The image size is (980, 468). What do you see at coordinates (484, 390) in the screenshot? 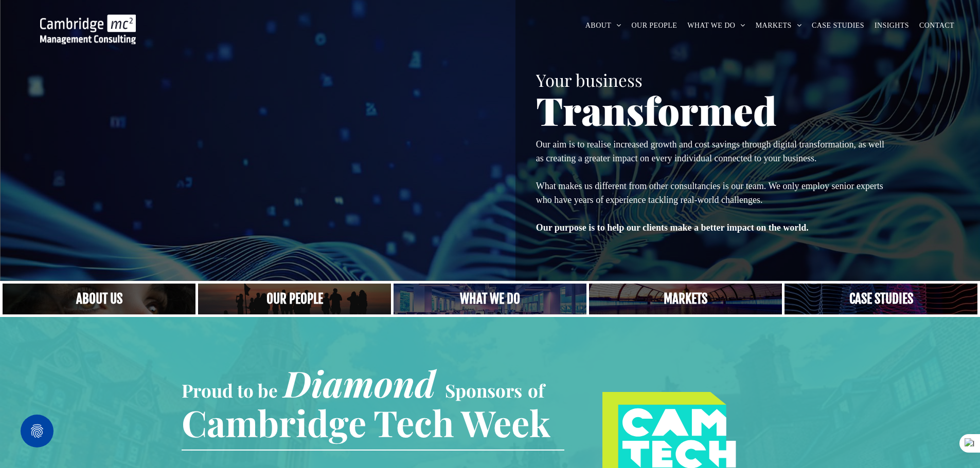
I see `span: Sponsors` at bounding box center [484, 390].